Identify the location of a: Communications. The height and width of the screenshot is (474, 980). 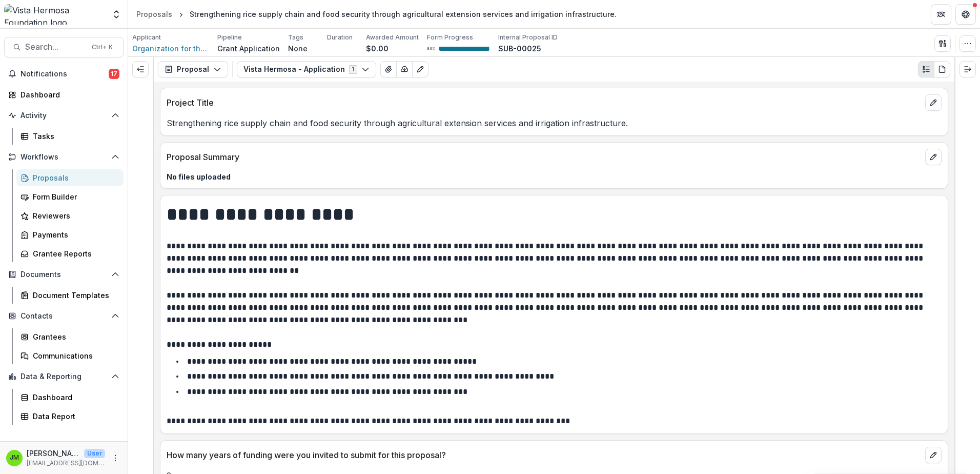
(69, 355).